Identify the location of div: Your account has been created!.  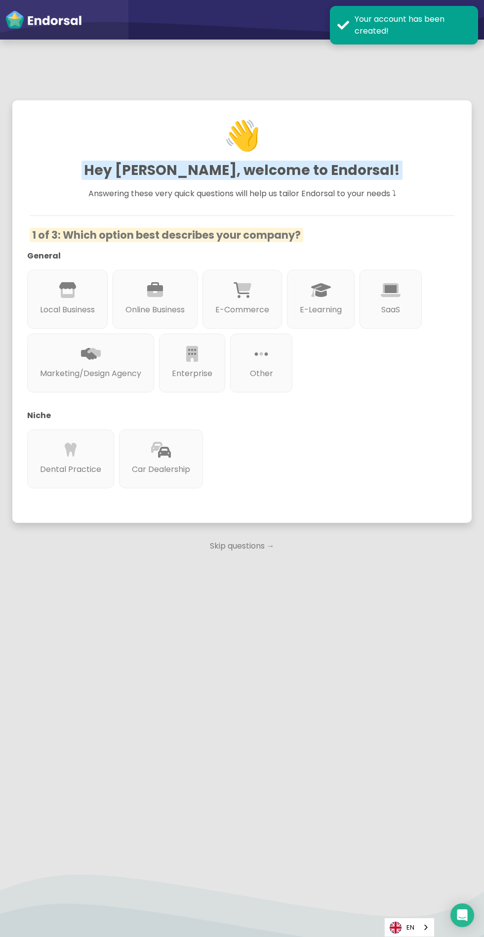
(413, 25).